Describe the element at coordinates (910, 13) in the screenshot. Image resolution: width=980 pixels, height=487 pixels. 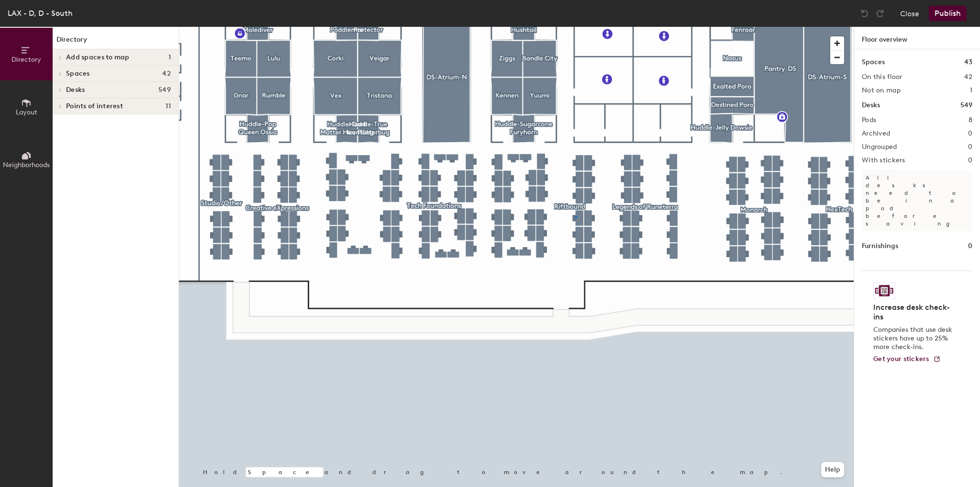
I see `button: Close` at that location.